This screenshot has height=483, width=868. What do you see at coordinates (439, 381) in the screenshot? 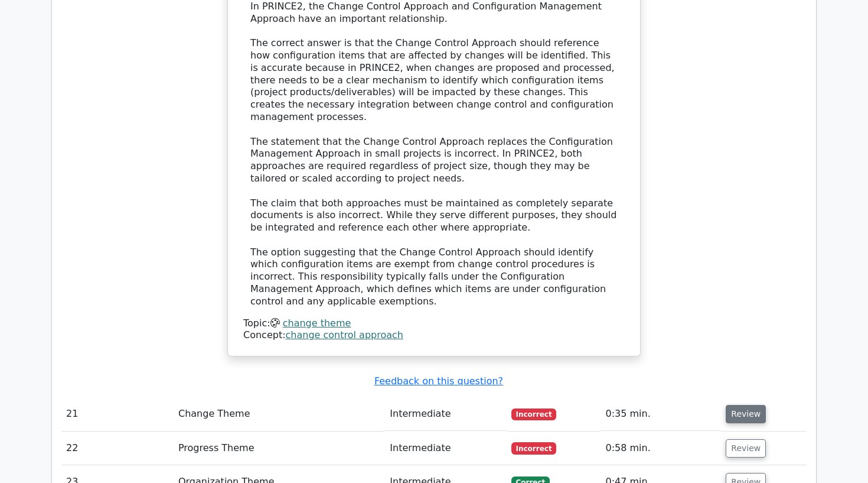
I see `u: Feedback on this question?` at bounding box center [439, 381].